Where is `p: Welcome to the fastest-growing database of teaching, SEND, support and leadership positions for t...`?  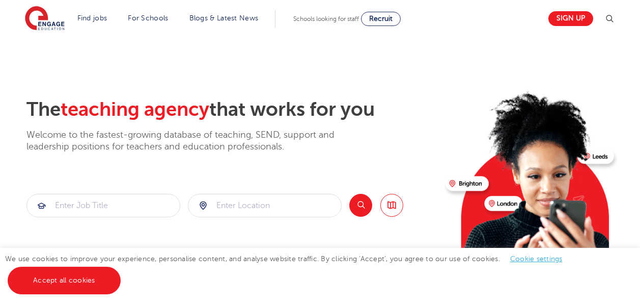 p: Welcome to the fastest-growing database of teaching, SEND, support and leadership positions for t... is located at coordinates (195, 141).